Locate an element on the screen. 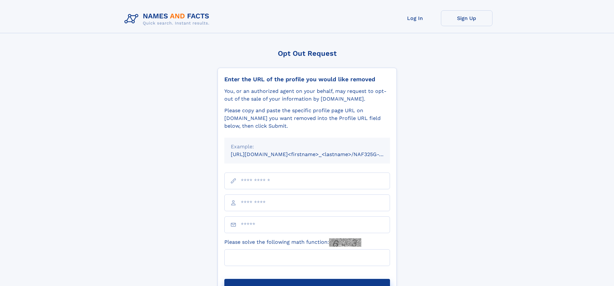 The image size is (614, 286). div: Opt Out Request is located at coordinates (307, 53).